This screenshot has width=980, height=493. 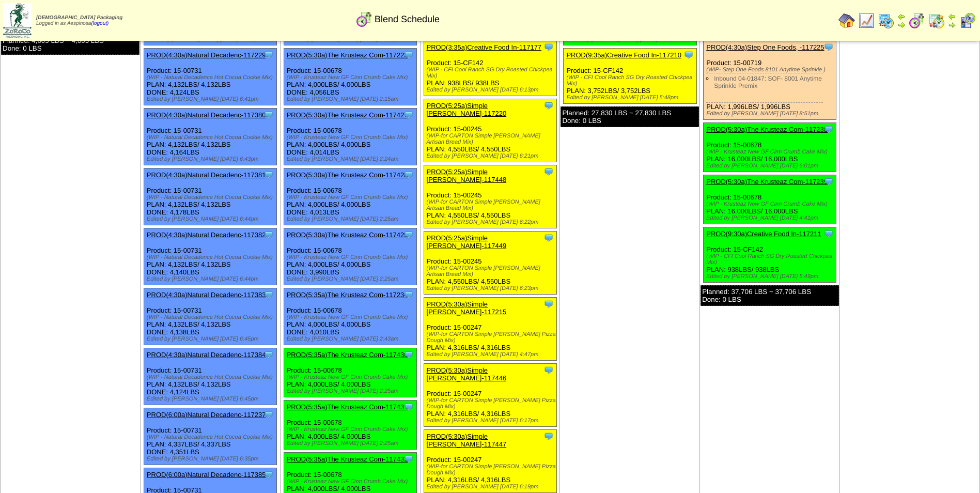 I want to click on a: PROD(5:30a)The Krusteaz Com-117238, so click(x=766, y=129).